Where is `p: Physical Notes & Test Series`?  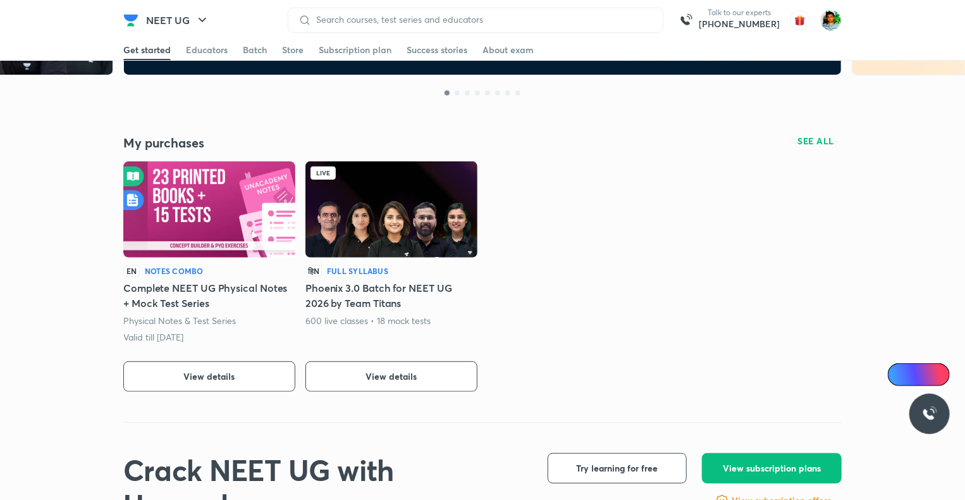 p: Physical Notes & Test Series is located at coordinates (180, 321).